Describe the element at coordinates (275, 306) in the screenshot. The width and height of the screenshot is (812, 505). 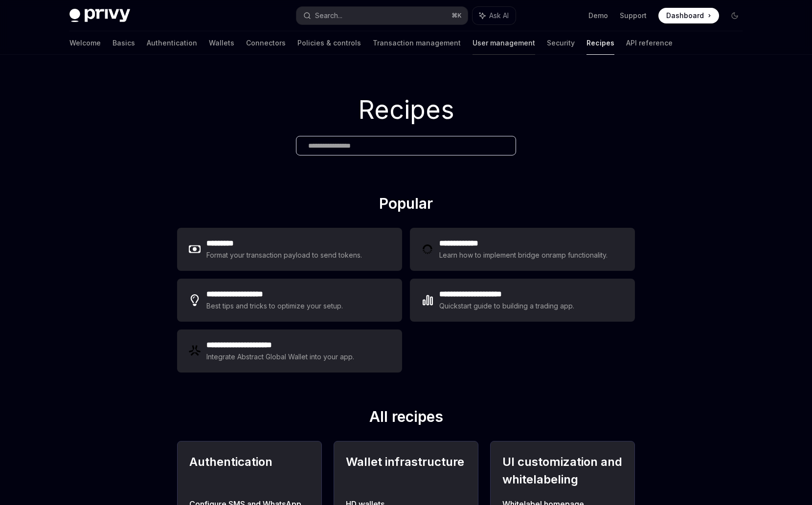
I see `div: Best tips and tricks to optimize your setup.` at that location.